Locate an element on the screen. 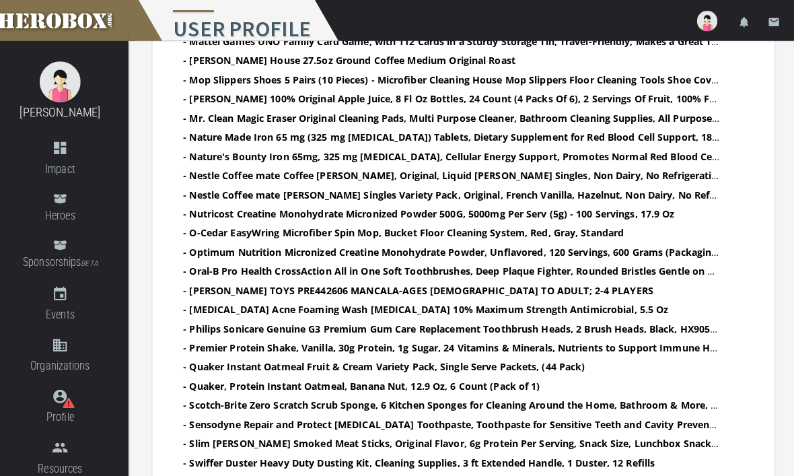  li: PRESSMAN TOYS PRE442606 MANCALA-AGES 6 TO ADULT; 2-4 PLAYERS is located at coordinates (452, 285).